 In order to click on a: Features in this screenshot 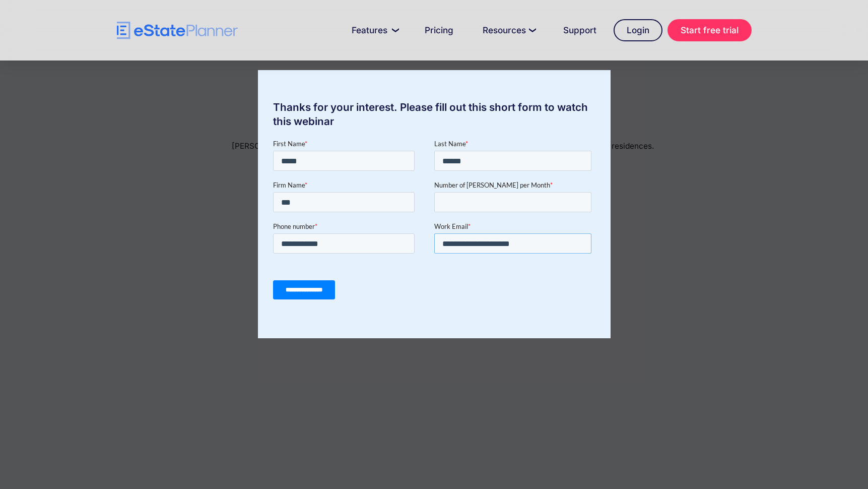, I will do `click(373, 30)`.